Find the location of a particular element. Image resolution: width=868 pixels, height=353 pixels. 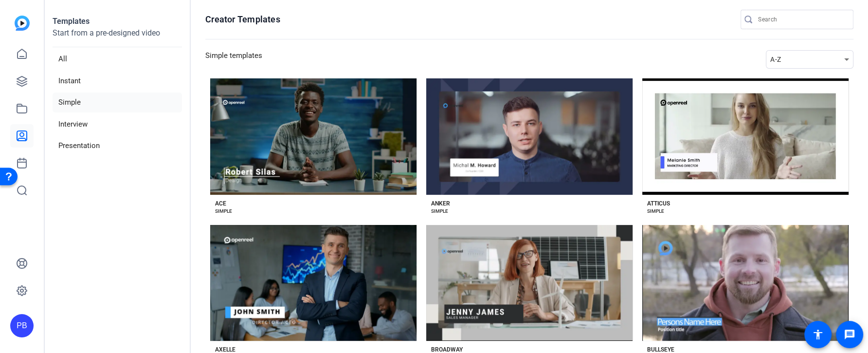

input: Search is located at coordinates (802, 19).